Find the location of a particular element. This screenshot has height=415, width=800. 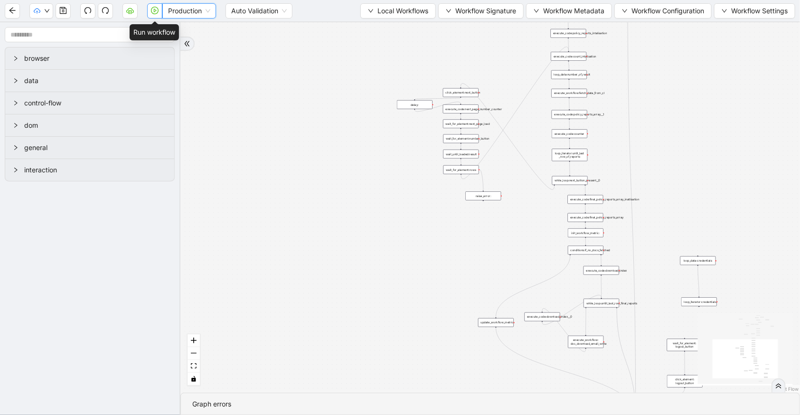

span: control-flow is located at coordinates (95, 103).